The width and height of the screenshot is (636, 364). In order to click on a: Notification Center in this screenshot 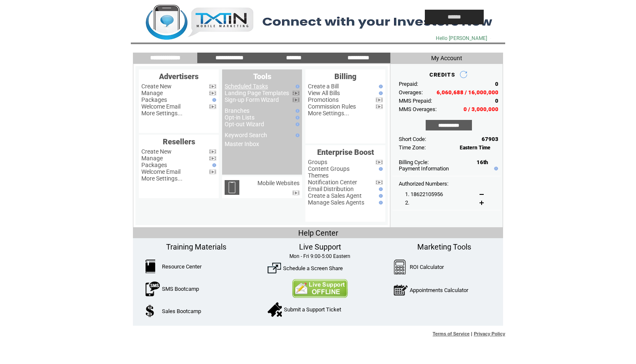, I will do `click(332, 182)`.